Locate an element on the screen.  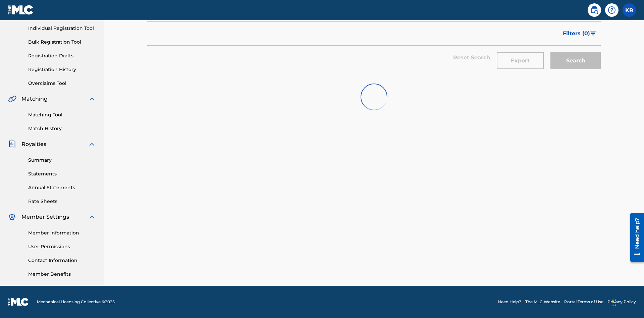
img: Royalties is located at coordinates (12, 144).